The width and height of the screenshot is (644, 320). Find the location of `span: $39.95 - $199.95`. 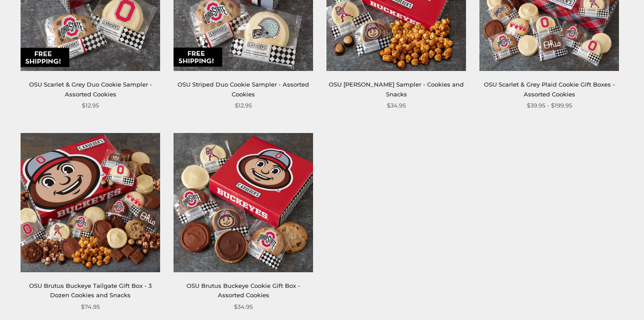

span: $39.95 - $199.95 is located at coordinates (549, 105).